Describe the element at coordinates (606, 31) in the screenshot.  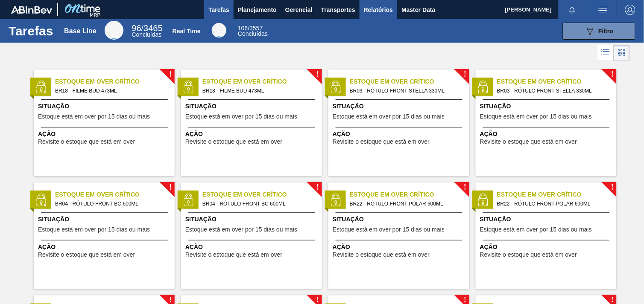
I see `span: Filtro` at that location.